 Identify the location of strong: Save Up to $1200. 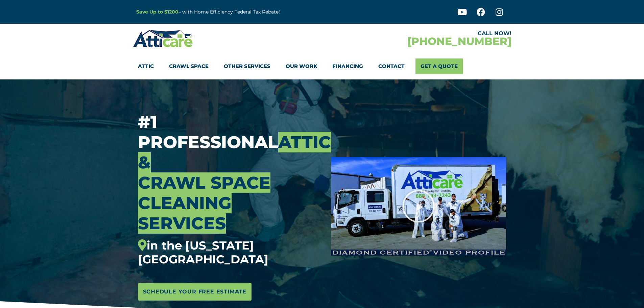
(157, 12).